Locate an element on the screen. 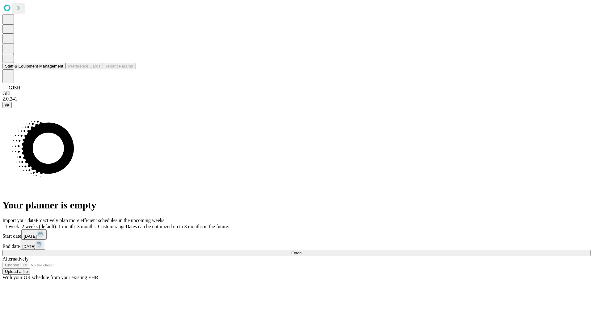 This screenshot has height=333, width=593. button: Fetch is located at coordinates (296, 253).